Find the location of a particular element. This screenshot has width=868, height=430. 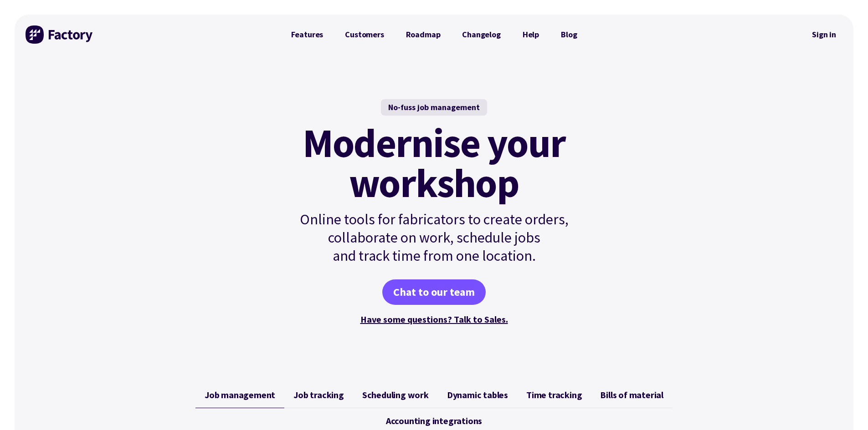

span: Scheduling work is located at coordinates (395, 395).